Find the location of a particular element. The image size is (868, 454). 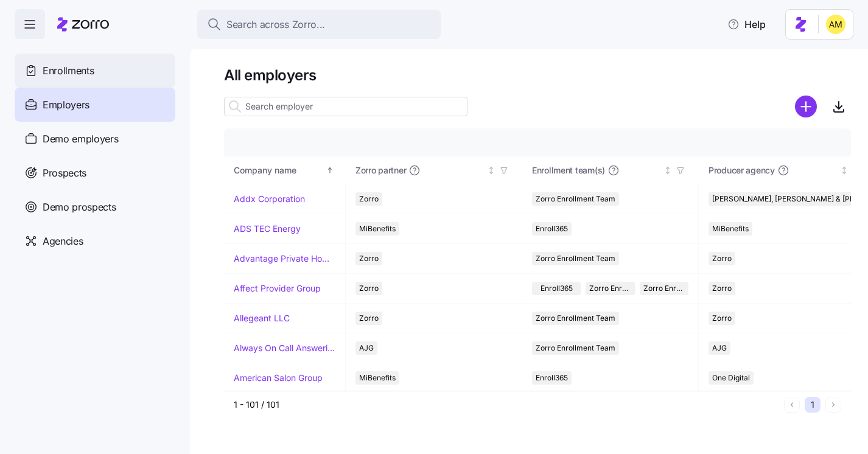

a: Affect Provider Group is located at coordinates (277, 288).